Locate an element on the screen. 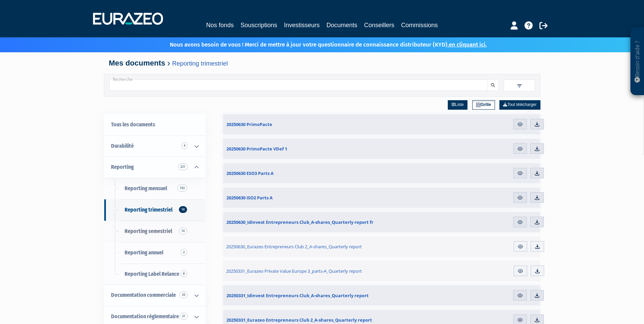 This screenshot has width=644, height=324. a: 20250630 ISO2 Parts A is located at coordinates (323, 197).